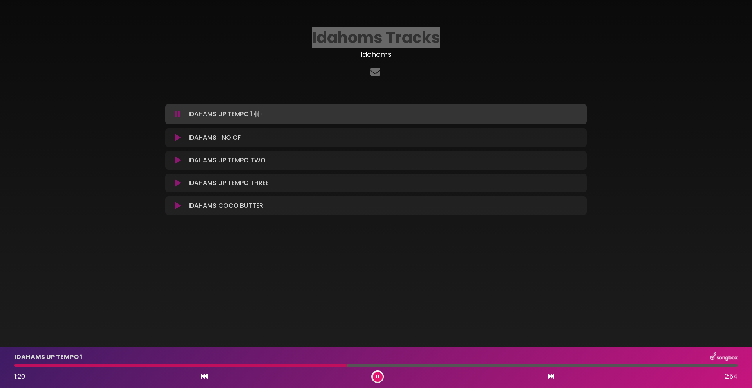 This screenshot has width=752, height=388. What do you see at coordinates (258, 114) in the screenshot?
I see `img: waveform4.gif` at bounding box center [258, 114].